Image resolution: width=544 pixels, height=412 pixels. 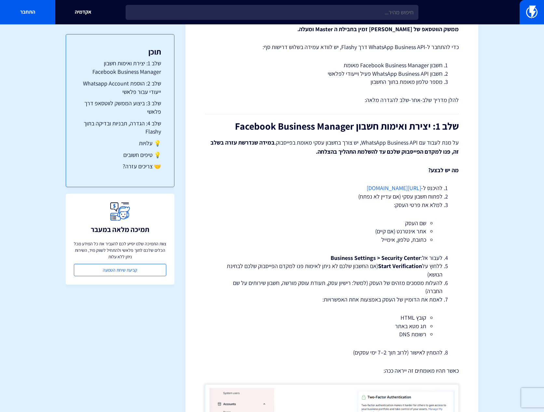 I want to click on li: חשבון Facebook Business Manager מאומת, so click(x=332, y=65).